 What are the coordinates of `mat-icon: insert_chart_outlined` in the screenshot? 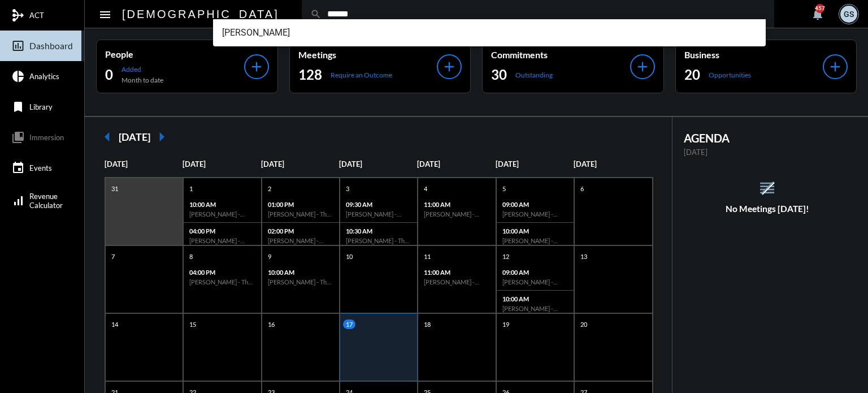 It's located at (18, 46).